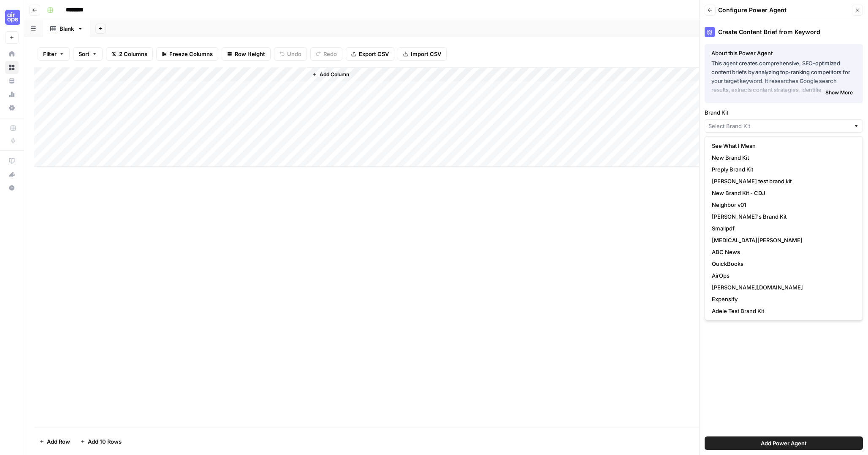 This screenshot has height=455, width=868. I want to click on button: Workspace: Cohort 5, so click(12, 17).